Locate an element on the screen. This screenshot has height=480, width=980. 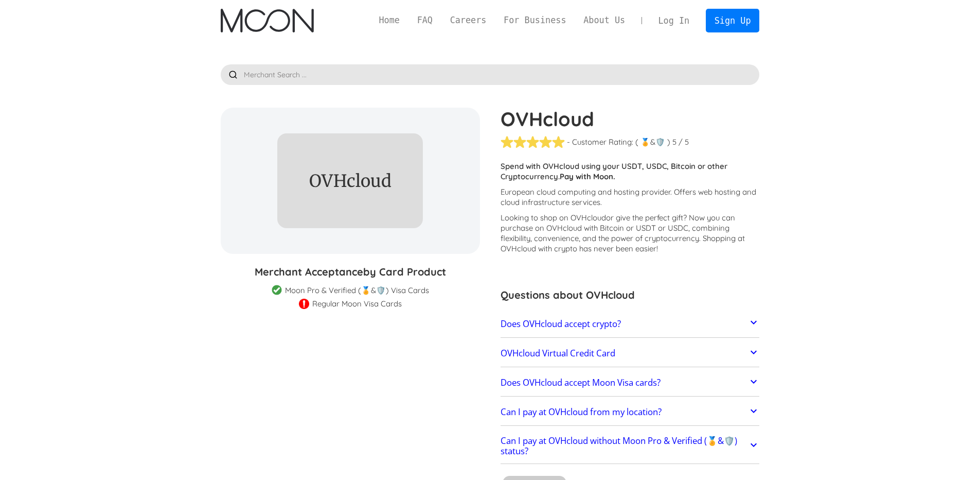
h2: Can I pay at OVHcloud without Moon Pro & Verified (🏅&🛡️) status? is located at coordinates (624, 446).